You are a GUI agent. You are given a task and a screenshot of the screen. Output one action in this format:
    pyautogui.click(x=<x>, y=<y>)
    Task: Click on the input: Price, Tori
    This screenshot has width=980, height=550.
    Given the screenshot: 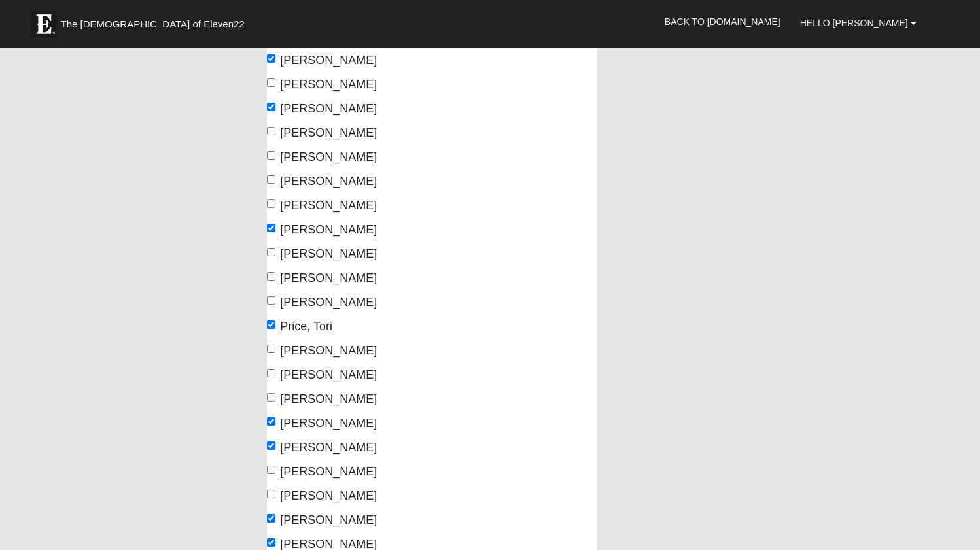 What is the action you would take?
    pyautogui.click(x=271, y=324)
    